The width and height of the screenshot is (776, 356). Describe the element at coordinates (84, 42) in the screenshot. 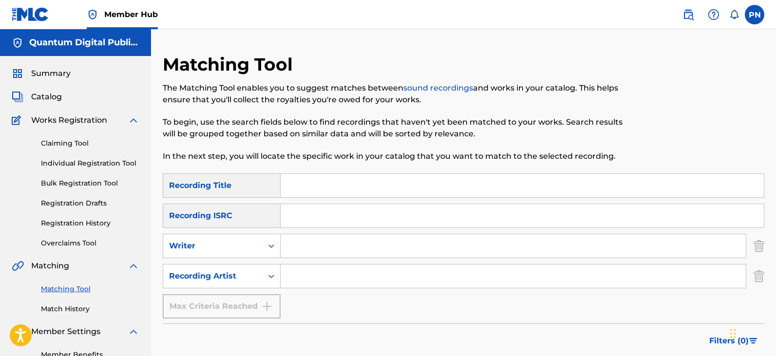

I see `h5: Quantum Digital Publishing` at that location.